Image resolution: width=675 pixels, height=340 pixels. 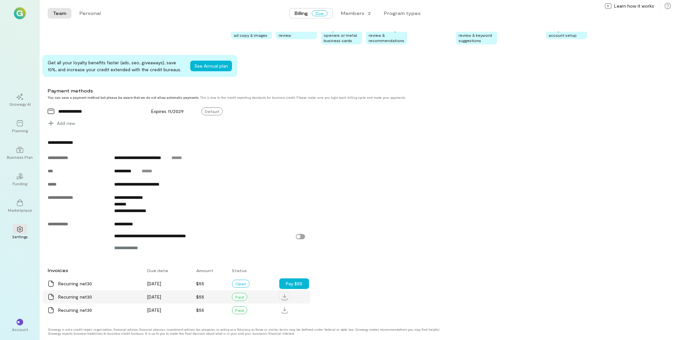 I want to click on a: Growegy AI, so click(x=20, y=100).